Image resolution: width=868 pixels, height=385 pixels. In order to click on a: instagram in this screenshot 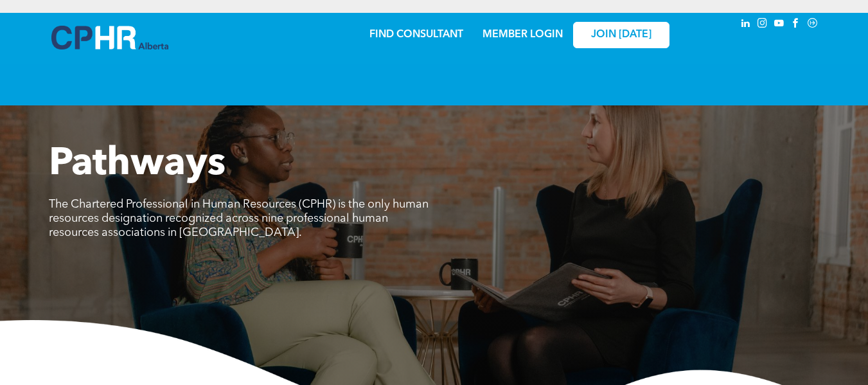, I will do `click(763, 24)`.